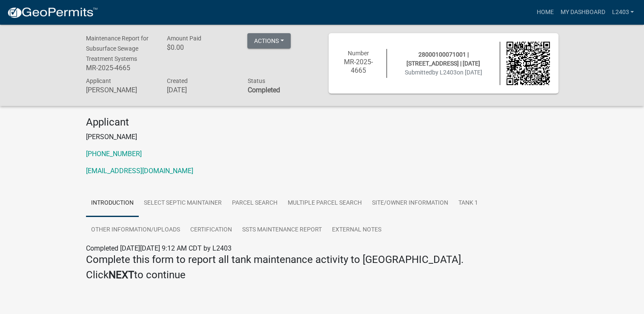  I want to click on a: Other Information/Uploads, so click(135, 230).